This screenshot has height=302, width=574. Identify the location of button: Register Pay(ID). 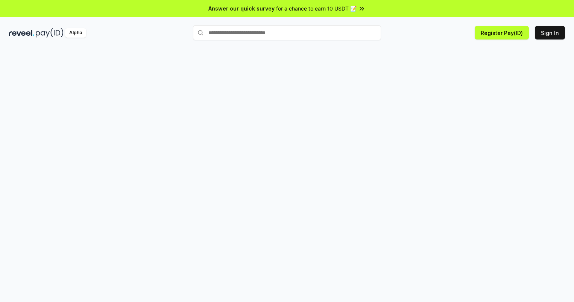
(502, 33).